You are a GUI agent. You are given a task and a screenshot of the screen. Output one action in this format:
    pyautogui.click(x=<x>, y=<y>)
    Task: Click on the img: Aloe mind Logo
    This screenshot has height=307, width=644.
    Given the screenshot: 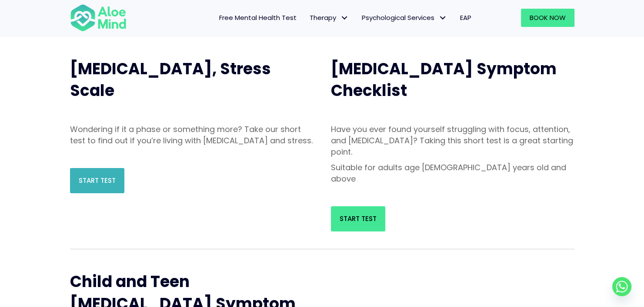 What is the action you would take?
    pyautogui.click(x=98, y=18)
    